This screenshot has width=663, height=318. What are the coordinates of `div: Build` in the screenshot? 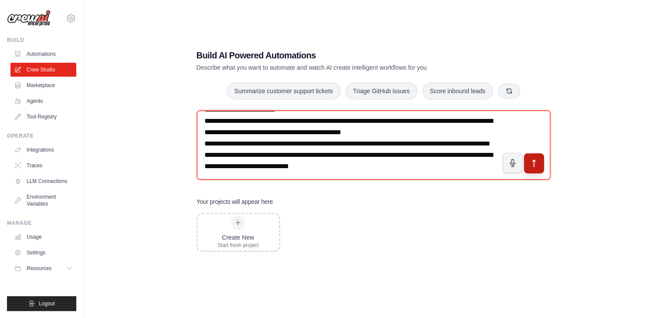 It's located at (41, 40).